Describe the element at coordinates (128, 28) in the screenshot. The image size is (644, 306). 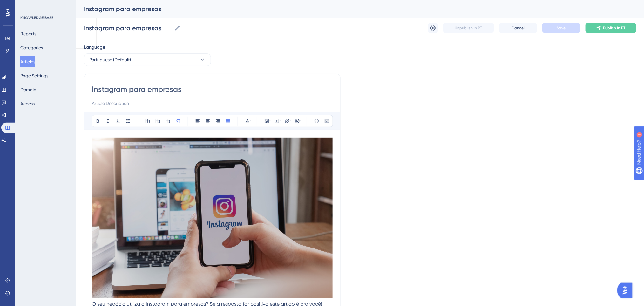
I see `input: Article Name` at that location.